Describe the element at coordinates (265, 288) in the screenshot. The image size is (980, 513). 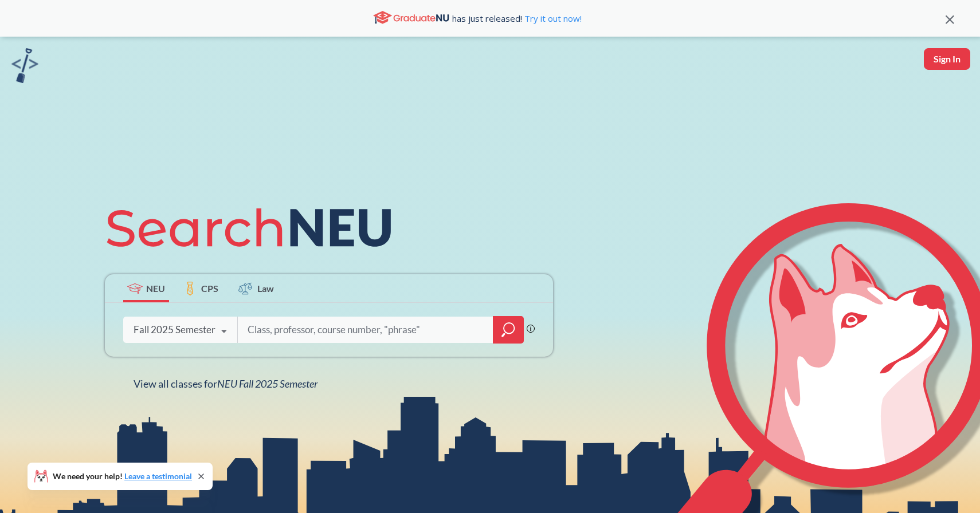
I see `span: Law` at that location.